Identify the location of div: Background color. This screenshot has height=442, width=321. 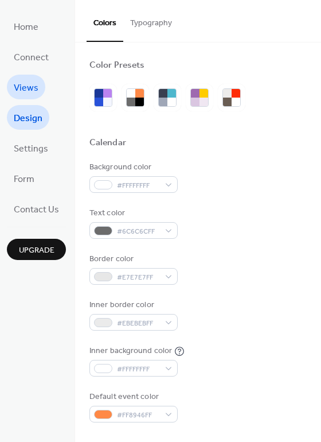
(133, 167).